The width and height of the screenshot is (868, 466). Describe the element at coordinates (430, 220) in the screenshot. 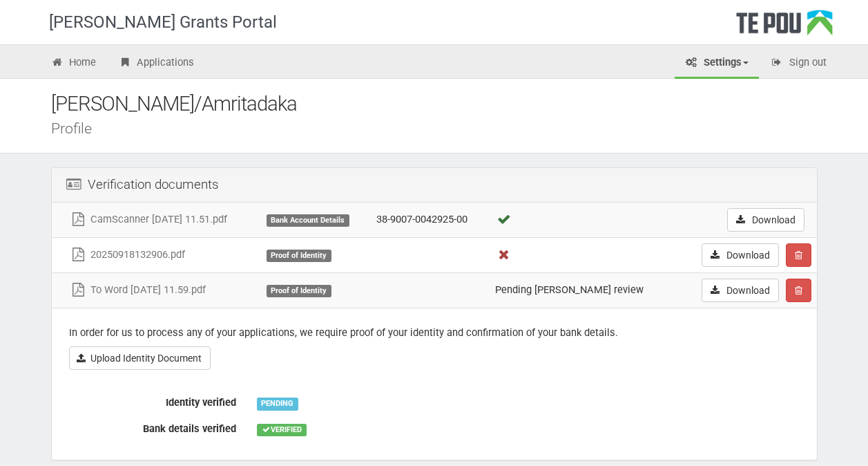

I see `td: 38-9007-0042925-00` at that location.